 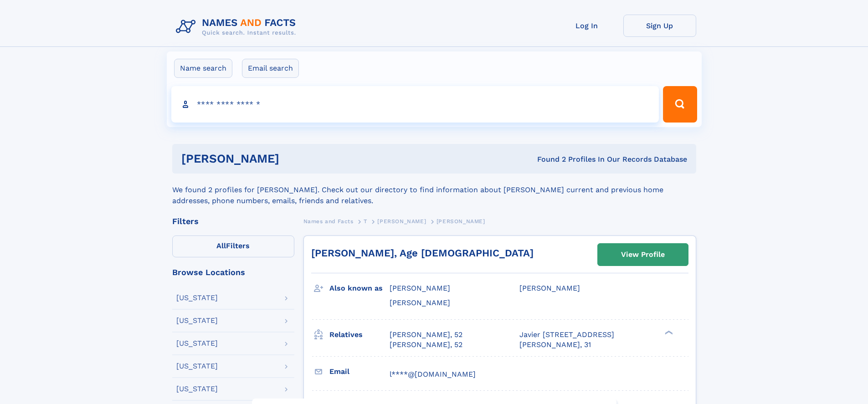 I want to click on div: Found 2 Profiles In Our Records Database, so click(x=548, y=159).